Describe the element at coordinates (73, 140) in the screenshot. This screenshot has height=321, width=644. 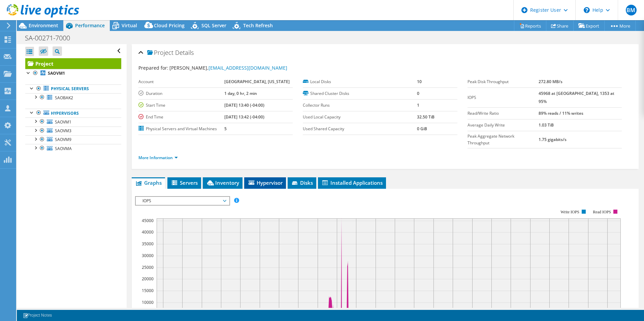
I see `a: SAOVM9` at that location.